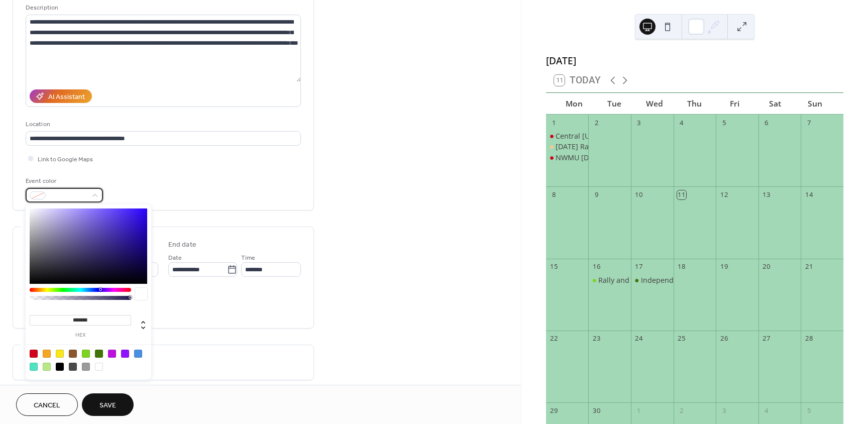 The image size is (868, 424). I want to click on div: 25, so click(681, 338).